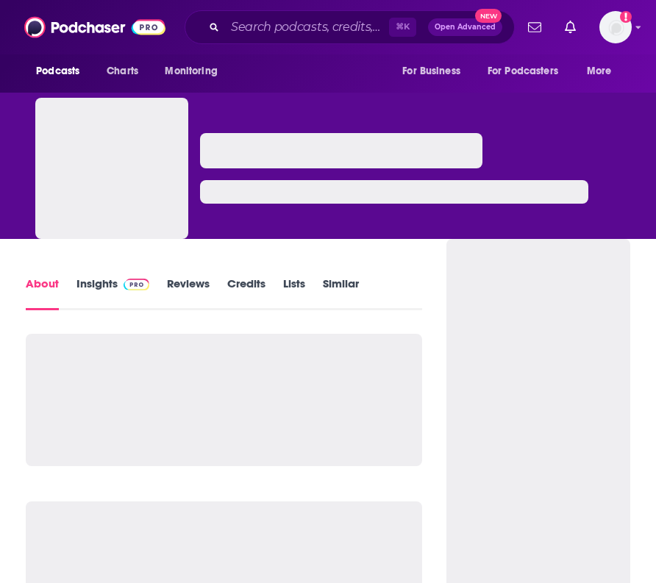 Image resolution: width=656 pixels, height=583 pixels. I want to click on div: Search podcasts, credits, & more..., so click(349, 27).